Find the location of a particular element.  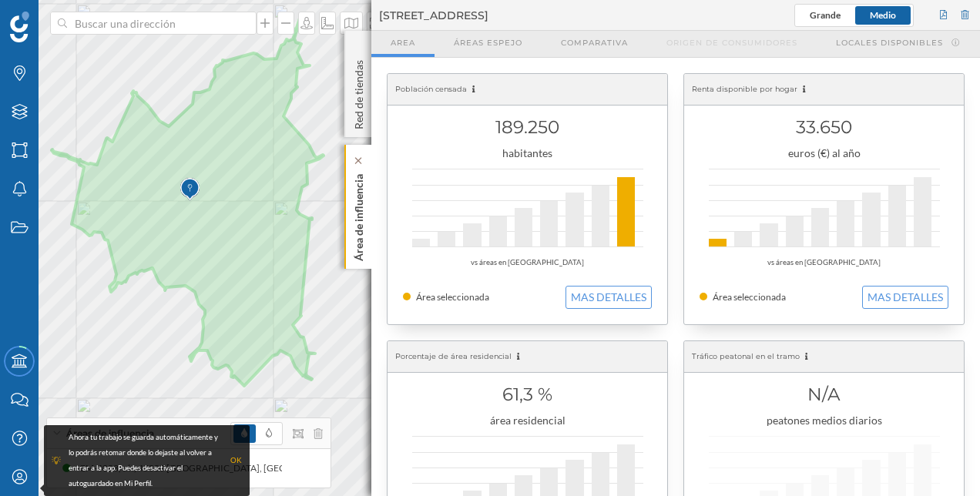

div: euros (€) al año is located at coordinates (824, 154).